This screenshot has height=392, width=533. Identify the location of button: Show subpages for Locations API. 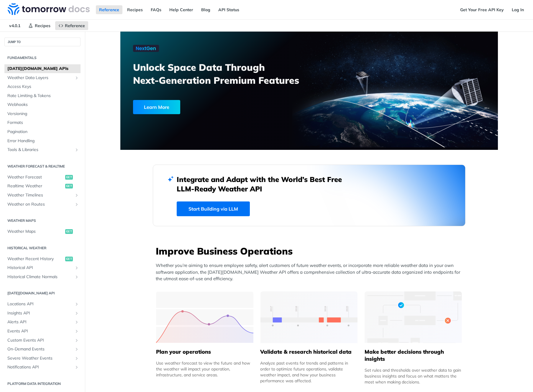
(77, 304).